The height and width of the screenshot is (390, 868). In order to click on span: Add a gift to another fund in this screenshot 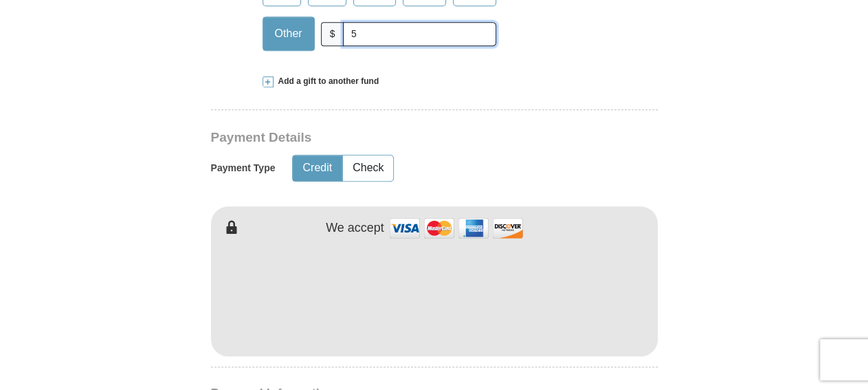, I will do `click(327, 81)`.